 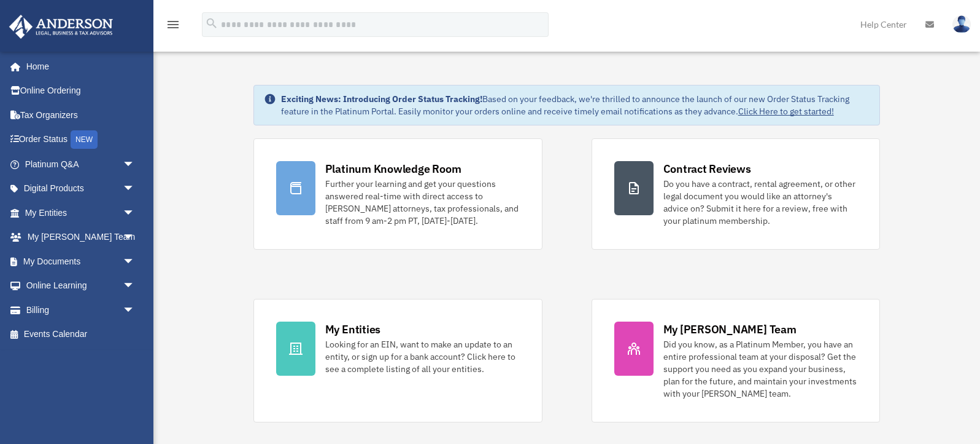 I want to click on div: Did you know, as a Platinum Member, you have an entire professional team at your disposal? Get th..., so click(x=761, y=369).